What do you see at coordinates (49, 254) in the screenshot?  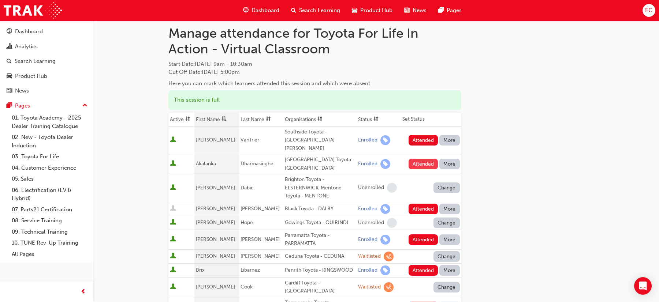 I see `a: All Pages` at bounding box center [49, 254].